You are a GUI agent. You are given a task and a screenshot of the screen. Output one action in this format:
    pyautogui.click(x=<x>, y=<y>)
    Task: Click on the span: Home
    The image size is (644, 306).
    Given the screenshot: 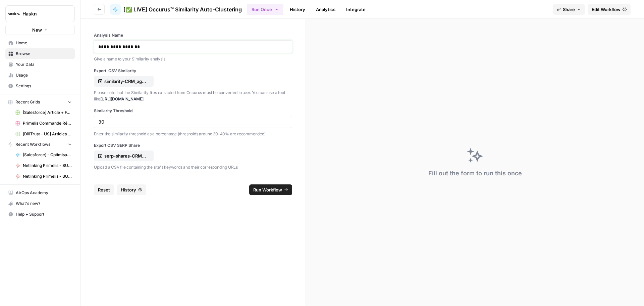 What is the action you would take?
    pyautogui.click(x=44, y=43)
    